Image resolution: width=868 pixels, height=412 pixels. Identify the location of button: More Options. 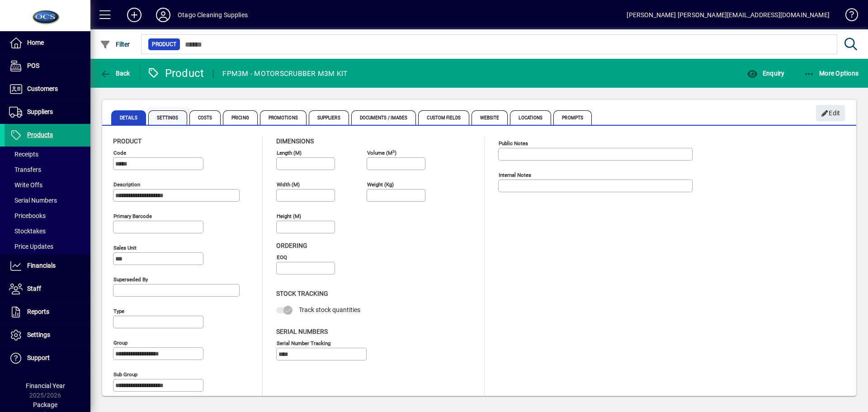
(832, 73).